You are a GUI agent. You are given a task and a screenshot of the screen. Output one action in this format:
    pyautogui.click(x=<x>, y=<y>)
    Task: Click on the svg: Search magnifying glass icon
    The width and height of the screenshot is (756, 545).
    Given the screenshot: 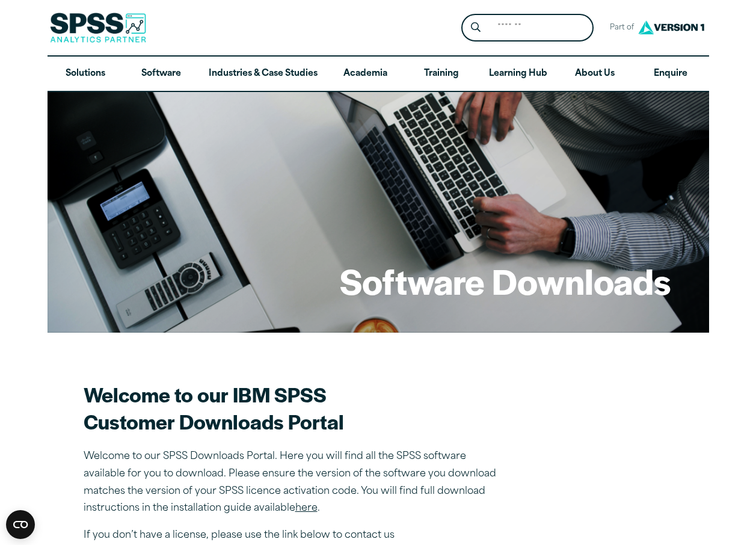 What is the action you would take?
    pyautogui.click(x=476, y=27)
    